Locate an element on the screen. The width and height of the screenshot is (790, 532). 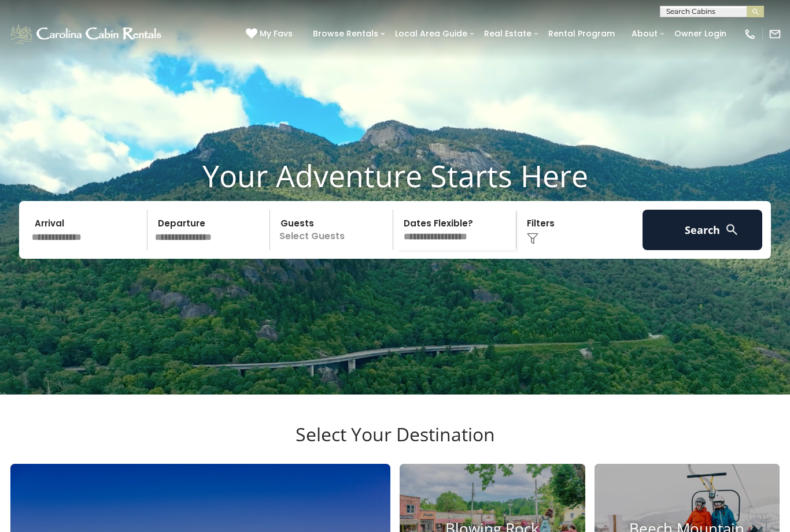
a: Owner Login is located at coordinates (700, 34).